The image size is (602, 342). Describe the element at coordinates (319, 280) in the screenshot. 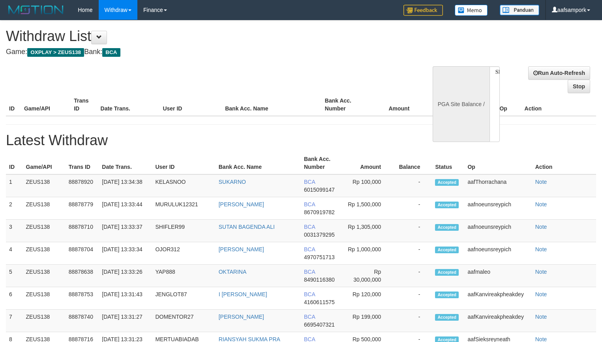

I see `span: 8490116380` at that location.